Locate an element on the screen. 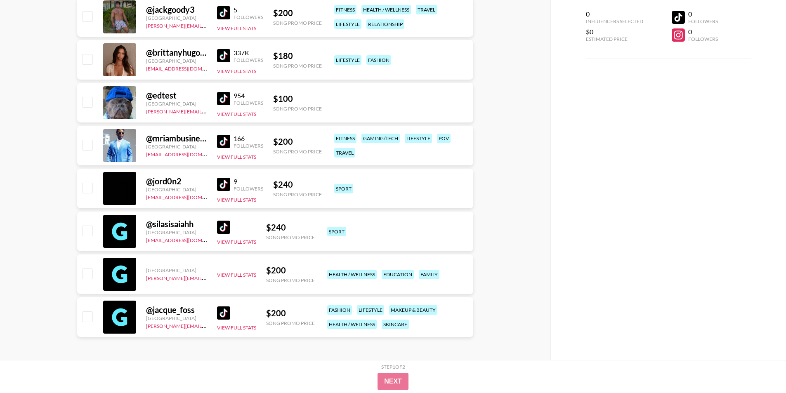 This screenshot has width=786, height=393. div: @ silasisaiahh is located at coordinates (177, 224).